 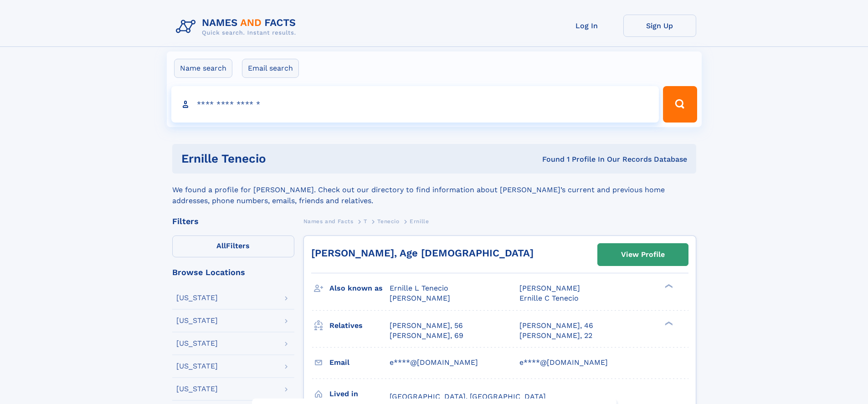 I want to click on label: Name search, so click(x=203, y=68).